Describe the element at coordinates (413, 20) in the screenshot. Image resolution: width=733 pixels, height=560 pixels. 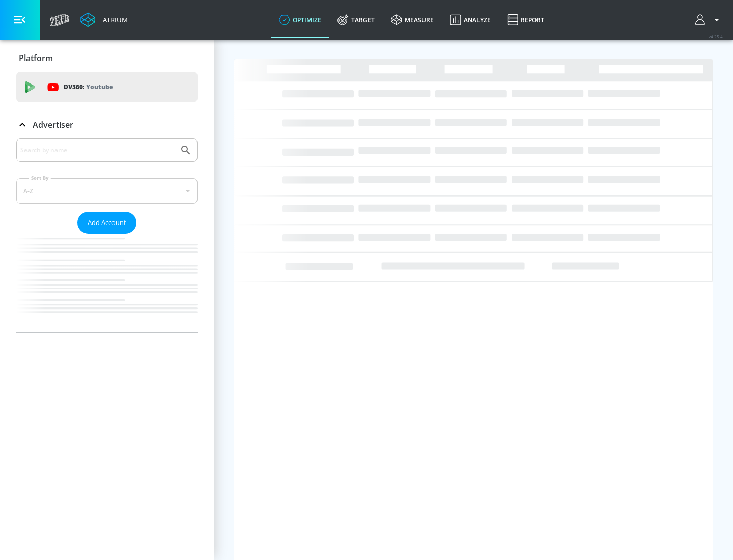
I see `a: measure` at that location.